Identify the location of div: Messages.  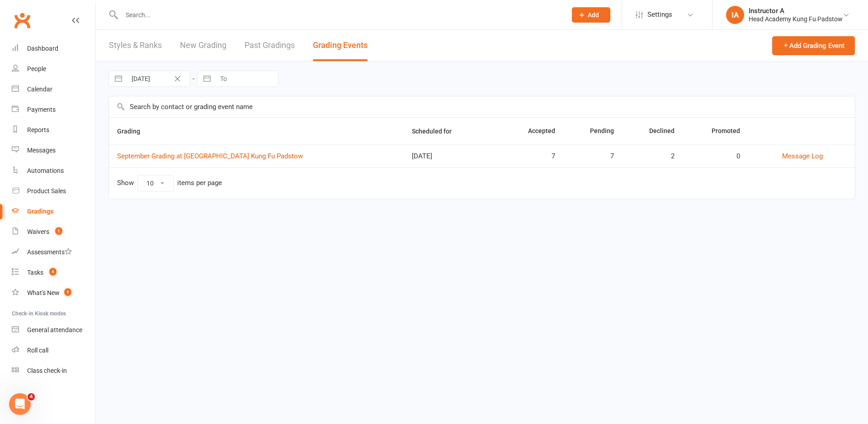
(41, 150).